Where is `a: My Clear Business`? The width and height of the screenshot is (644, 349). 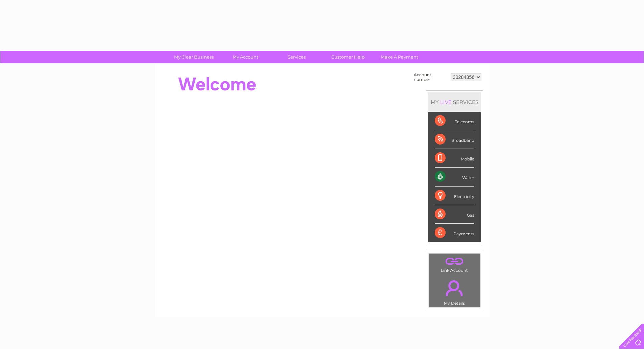
a: My Clear Business is located at coordinates (194, 57).